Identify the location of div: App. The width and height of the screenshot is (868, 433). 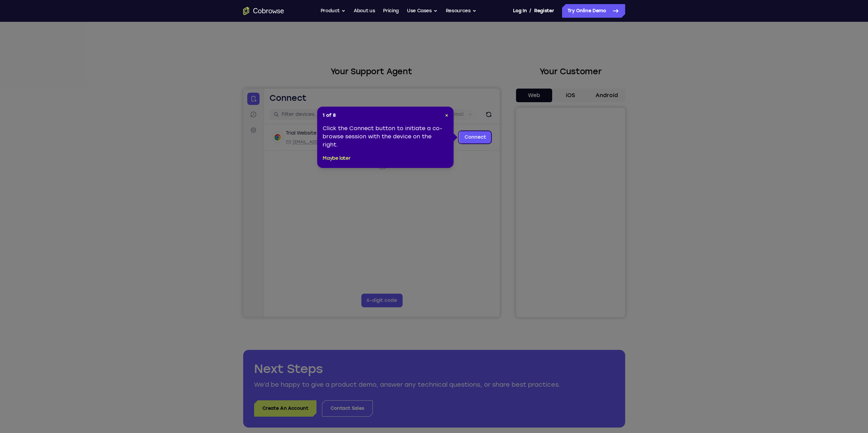
(147, 54).